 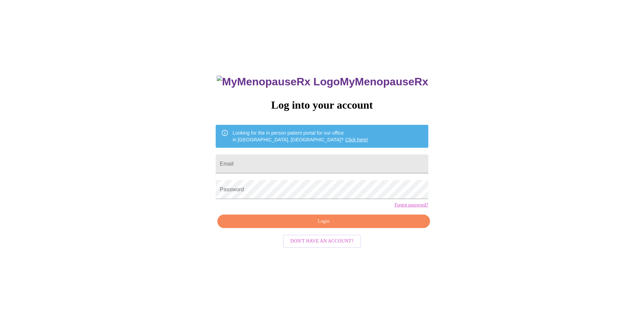 I want to click on button: Don't have an account?, so click(x=322, y=241).